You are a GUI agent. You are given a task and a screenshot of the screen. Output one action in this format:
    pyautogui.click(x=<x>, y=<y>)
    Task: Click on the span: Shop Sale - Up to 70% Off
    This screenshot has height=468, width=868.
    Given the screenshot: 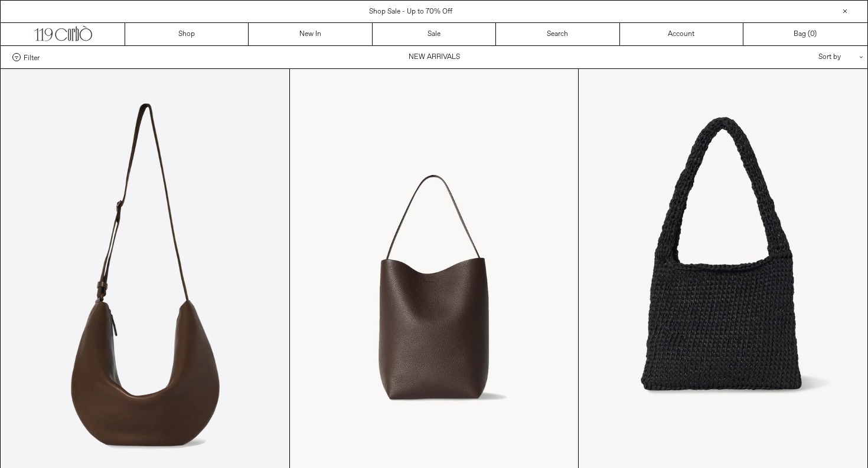 What is the action you would take?
    pyautogui.click(x=410, y=11)
    